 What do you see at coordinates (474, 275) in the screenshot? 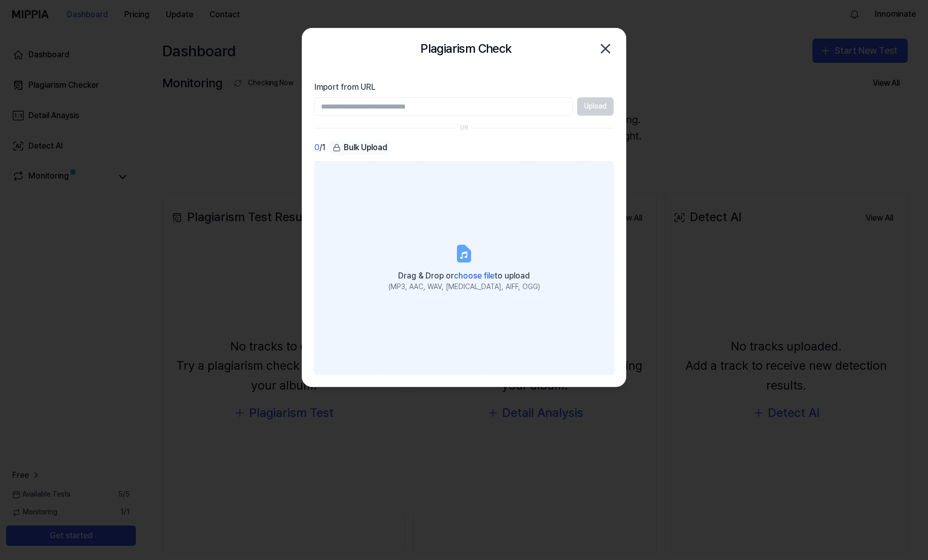
I see `span: choose file` at bounding box center [474, 275].